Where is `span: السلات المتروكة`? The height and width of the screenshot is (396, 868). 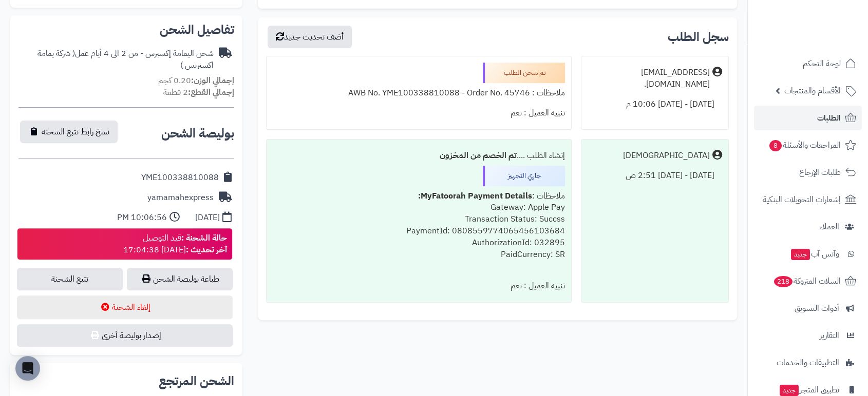
span: السلات المتروكة is located at coordinates (807, 281).